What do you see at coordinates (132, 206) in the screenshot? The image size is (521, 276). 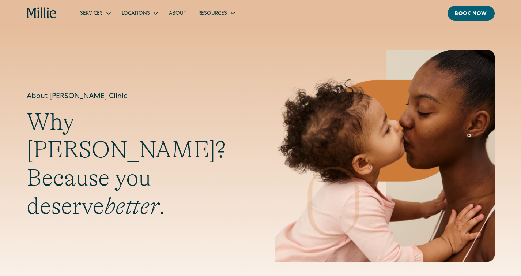 I see `em: better` at bounding box center [132, 206].